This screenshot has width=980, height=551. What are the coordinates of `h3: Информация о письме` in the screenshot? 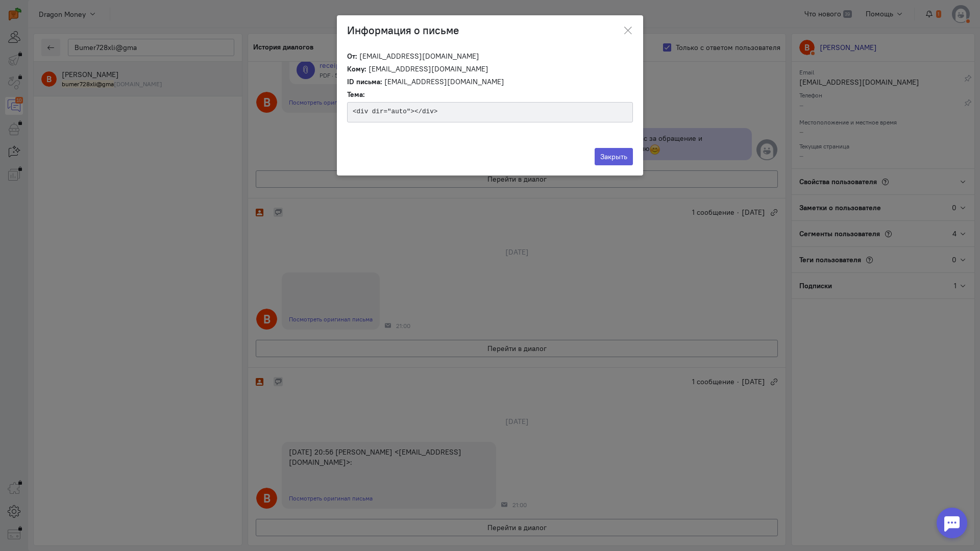 It's located at (403, 31).